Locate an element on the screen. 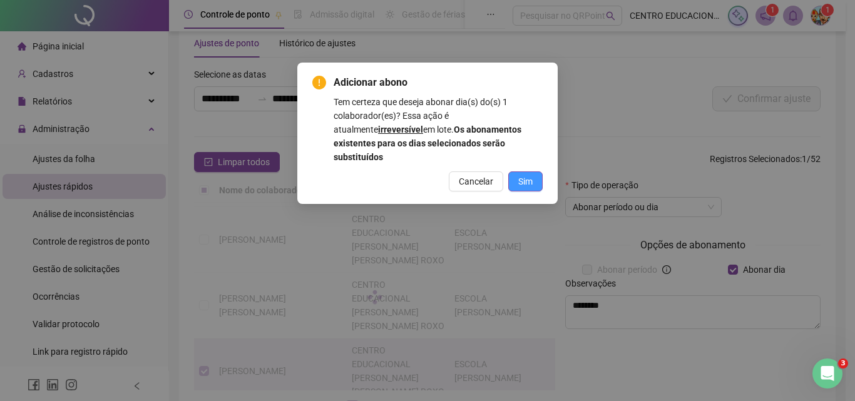 This screenshot has height=401, width=855. span: Adicionar abono is located at coordinates (438, 83).